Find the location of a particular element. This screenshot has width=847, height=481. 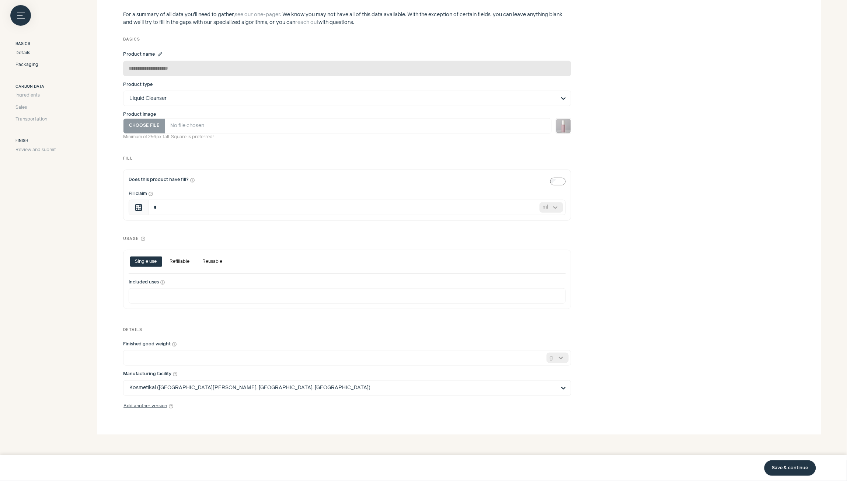

span: This field can accept calculated expressions (e.g. '100*1.2') is located at coordinates (139, 208).